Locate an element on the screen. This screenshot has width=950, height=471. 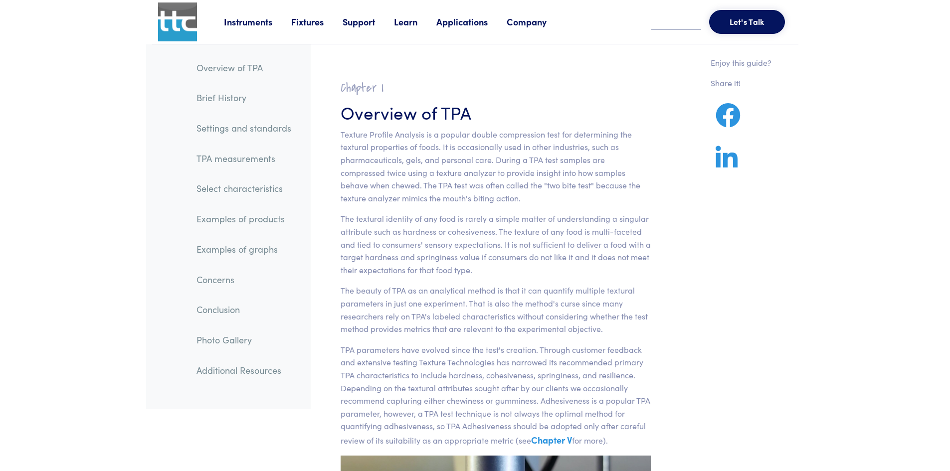
a: Learn is located at coordinates (415, 21).